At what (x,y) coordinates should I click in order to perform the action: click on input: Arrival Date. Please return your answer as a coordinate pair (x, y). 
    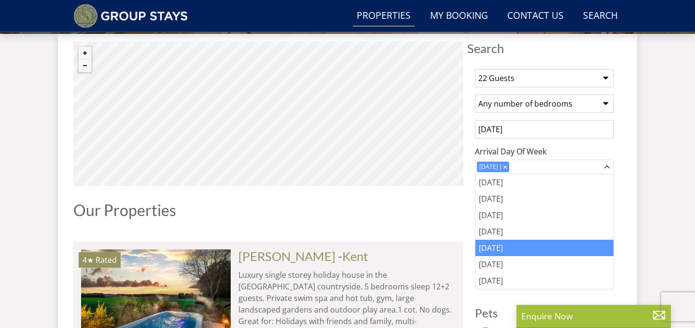
    Looking at the image, I should click on (544, 129).